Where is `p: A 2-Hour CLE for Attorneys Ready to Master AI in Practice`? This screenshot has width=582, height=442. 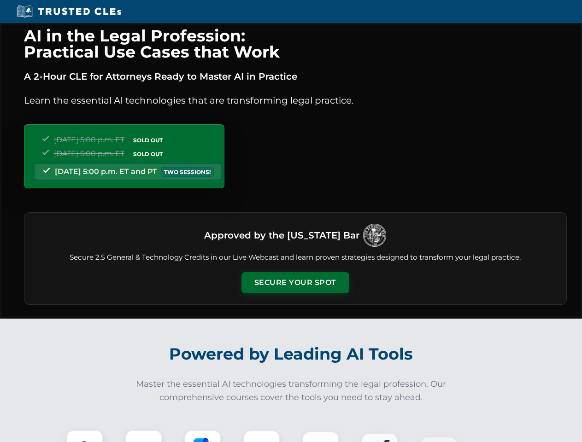
p: A 2-Hour CLE for Attorneys Ready to Master AI in Practice is located at coordinates (295, 76).